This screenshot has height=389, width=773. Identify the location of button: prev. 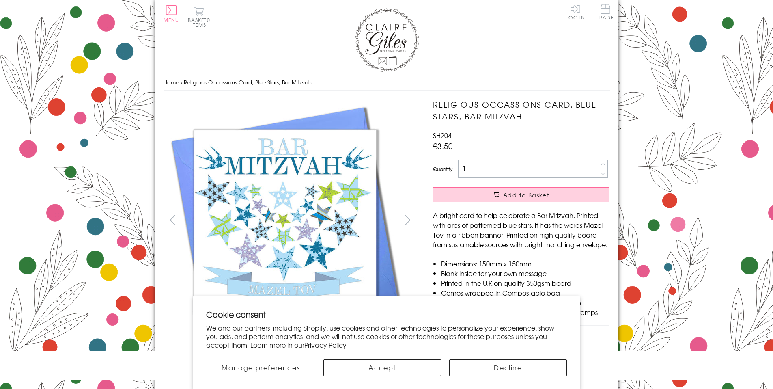
(172, 219).